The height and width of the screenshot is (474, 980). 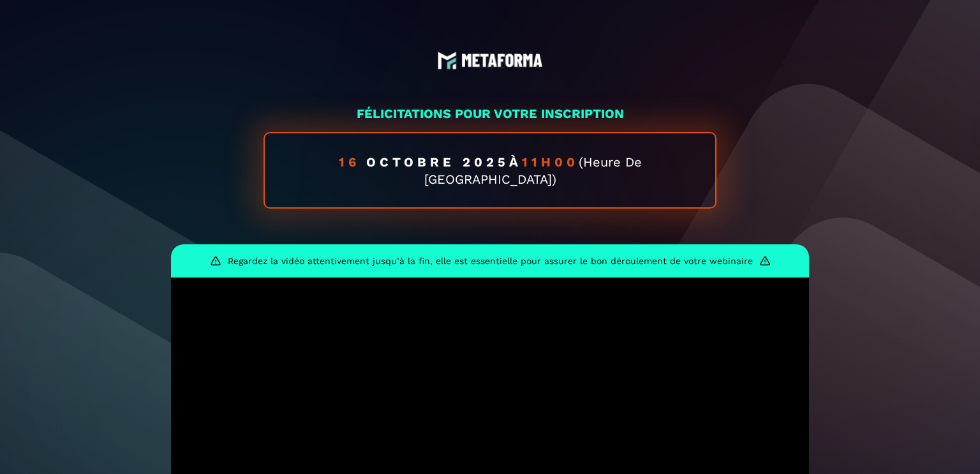 I want to click on img: logo, so click(x=490, y=60).